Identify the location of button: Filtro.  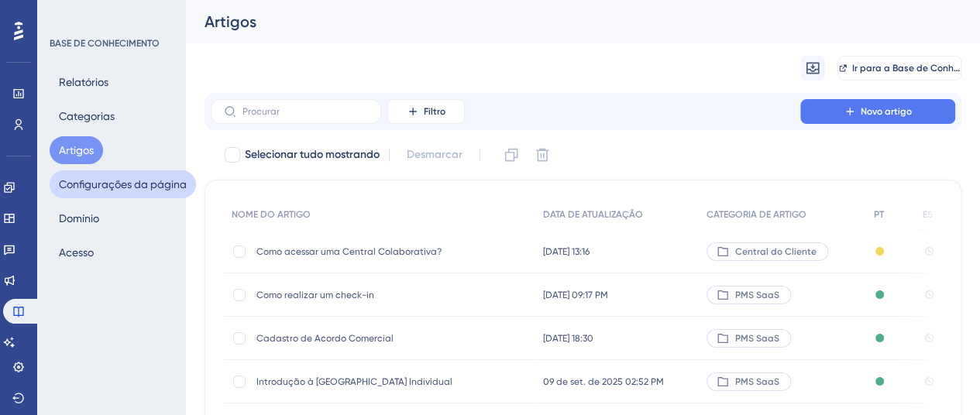
(427, 112).